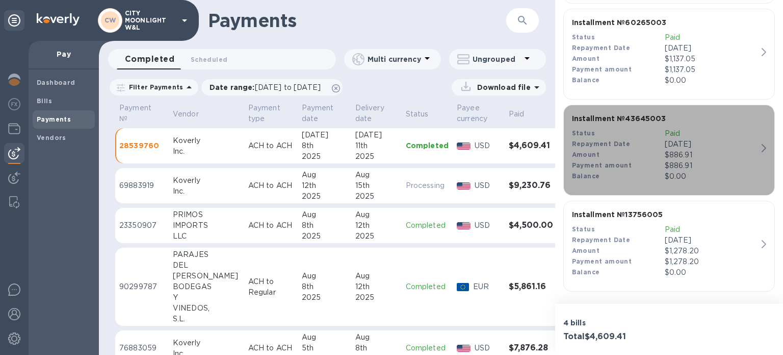 The height and width of the screenshot is (355, 783). Describe the element at coordinates (487, 286) in the screenshot. I see `p: EUR` at that location.